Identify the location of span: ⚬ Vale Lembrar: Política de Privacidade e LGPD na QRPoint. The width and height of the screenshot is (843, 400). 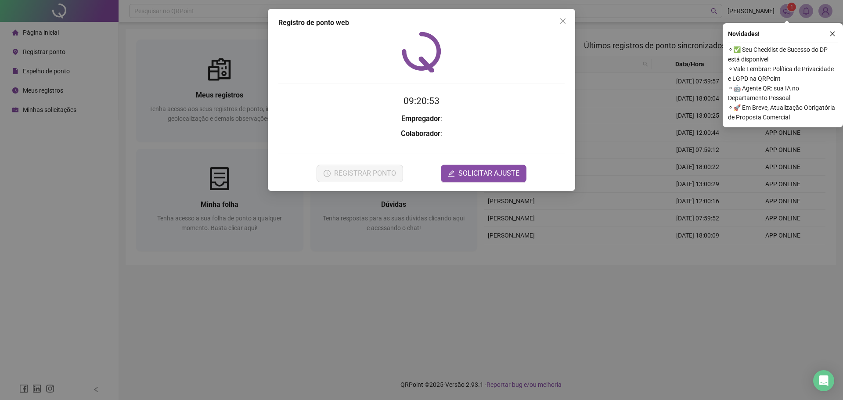
(783, 74).